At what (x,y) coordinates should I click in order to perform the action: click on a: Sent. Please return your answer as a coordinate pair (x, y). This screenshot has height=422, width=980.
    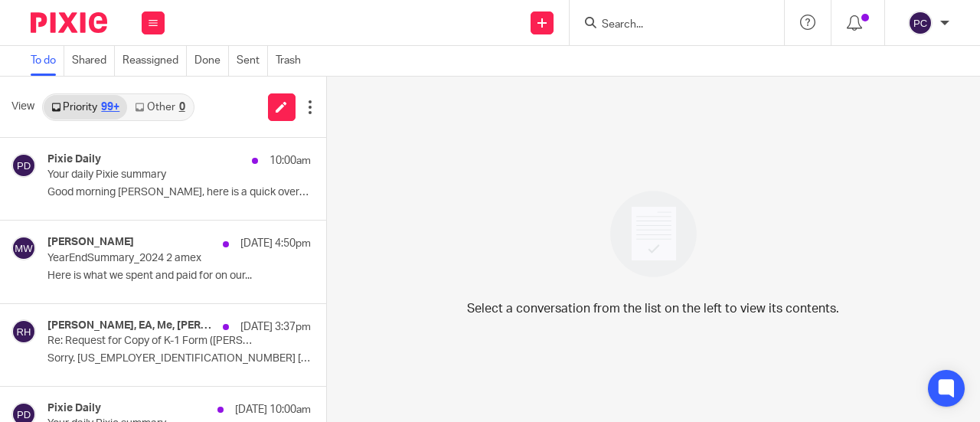
    Looking at the image, I should click on (252, 60).